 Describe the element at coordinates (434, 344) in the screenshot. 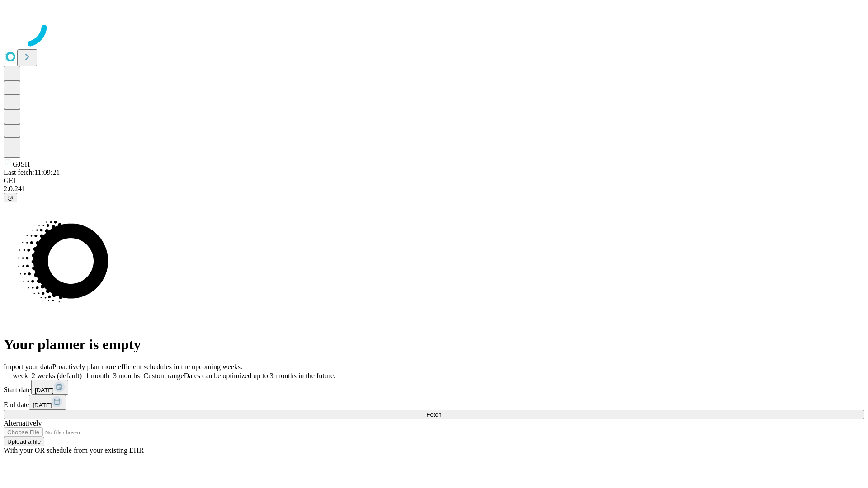

I see `h1: Your planner is empty` at that location.